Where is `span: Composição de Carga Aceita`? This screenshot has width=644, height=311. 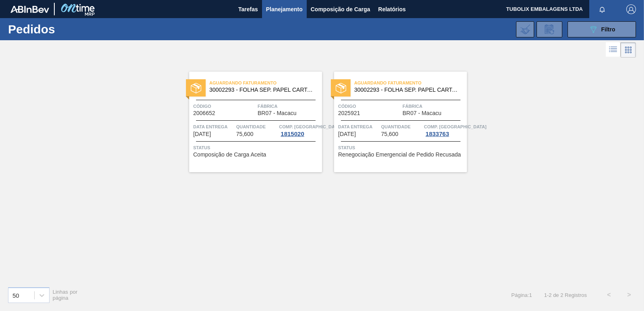
span: Composição de Carga Aceita is located at coordinates (230, 155).